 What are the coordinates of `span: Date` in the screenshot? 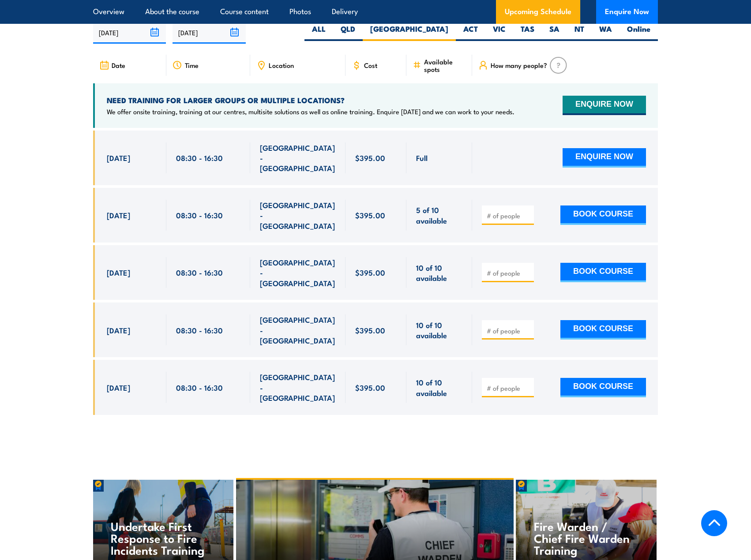 It's located at (118, 65).